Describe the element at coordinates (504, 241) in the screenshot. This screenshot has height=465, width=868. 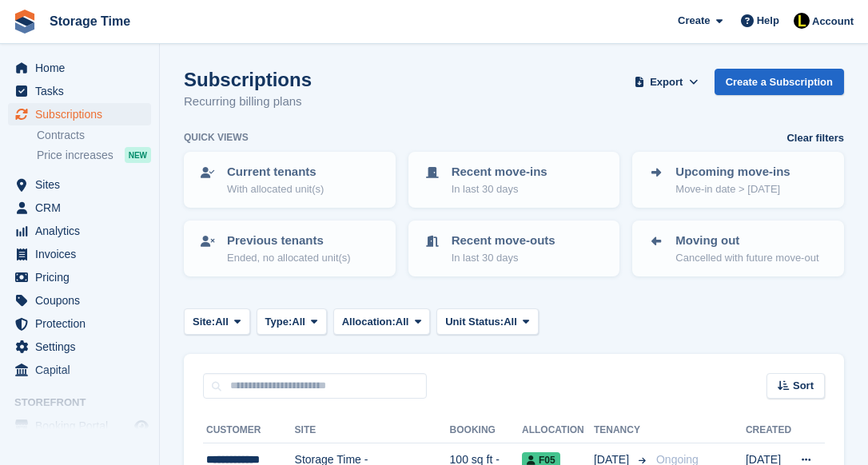
I see `p: Recent move-outs` at that location.